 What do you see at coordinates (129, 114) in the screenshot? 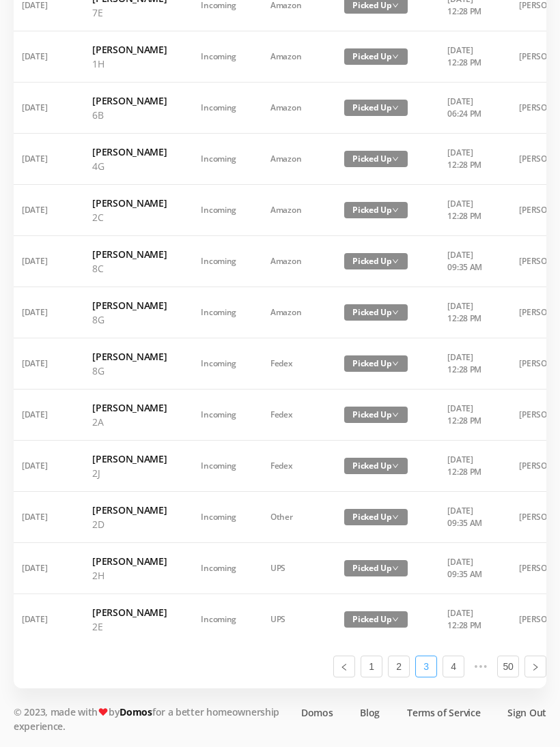
I see `p: 6B` at bounding box center [129, 114].